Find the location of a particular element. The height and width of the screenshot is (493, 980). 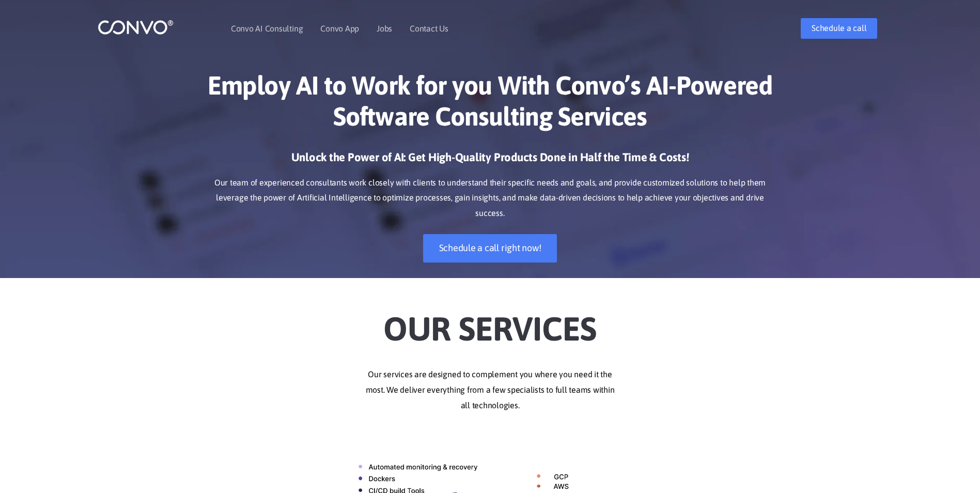

h1: Employ AI to Work for you With Convo’s AI-Powered Software Consulting Services is located at coordinates (490, 104).